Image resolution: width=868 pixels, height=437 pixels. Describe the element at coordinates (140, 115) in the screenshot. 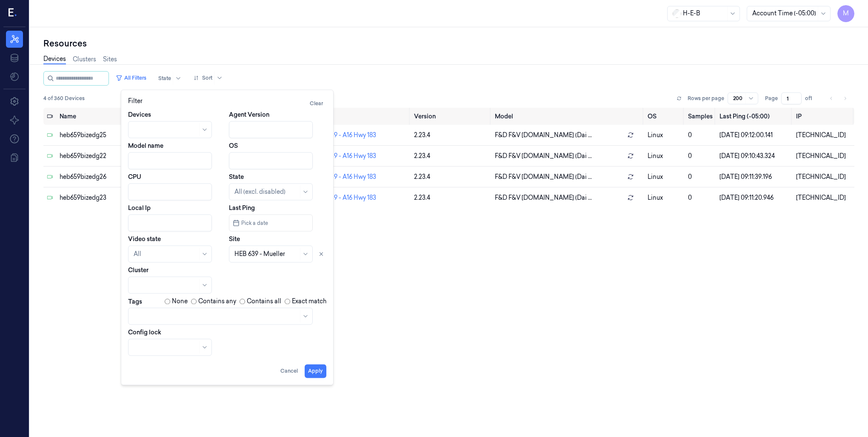

I see `label: Devices` at that location.